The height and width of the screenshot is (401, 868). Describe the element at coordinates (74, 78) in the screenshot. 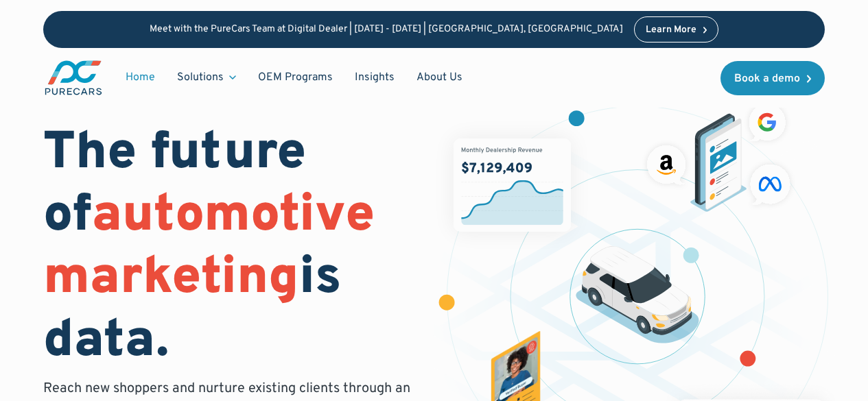

I see `a: main` at that location.